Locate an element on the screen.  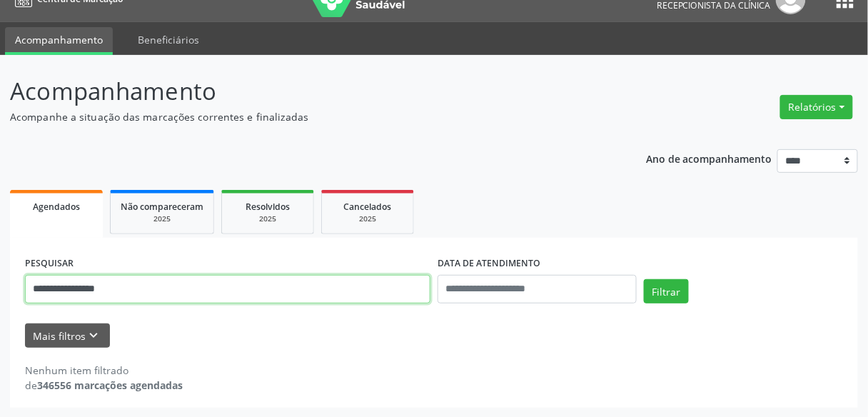
label: PESQUISAR is located at coordinates (49, 263).